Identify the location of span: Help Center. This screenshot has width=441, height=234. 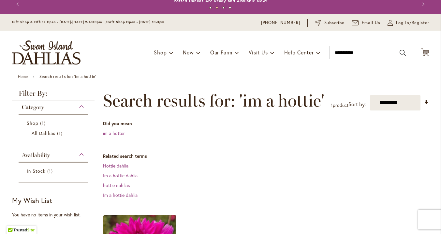
(299, 52).